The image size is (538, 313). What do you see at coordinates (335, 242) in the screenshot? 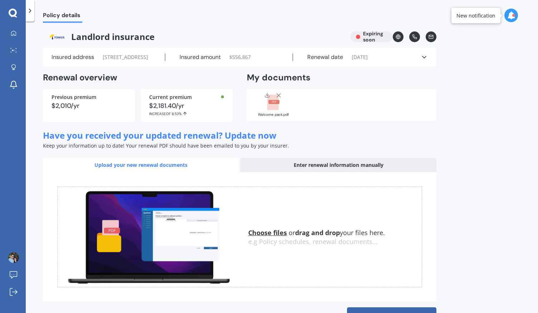
I see `div: e.g Policy schedules, renewal documents...` at bounding box center [335, 242].